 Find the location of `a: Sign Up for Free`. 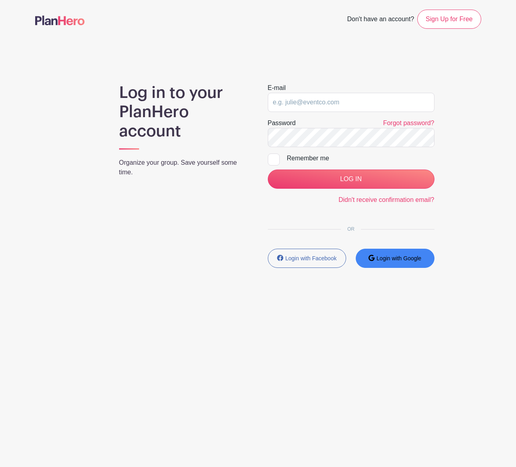

a: Sign Up for Free is located at coordinates (449, 19).